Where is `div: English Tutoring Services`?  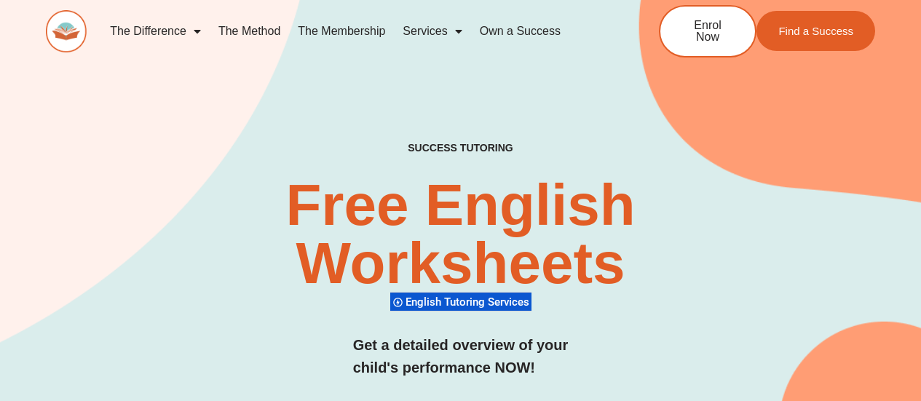 div: English Tutoring Services is located at coordinates (461, 301).